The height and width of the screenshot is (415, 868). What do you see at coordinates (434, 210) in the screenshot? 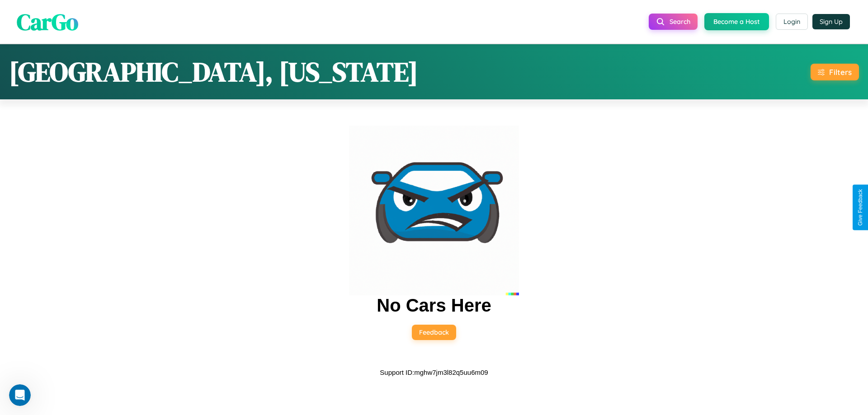
I see `img: car` at bounding box center [434, 210].